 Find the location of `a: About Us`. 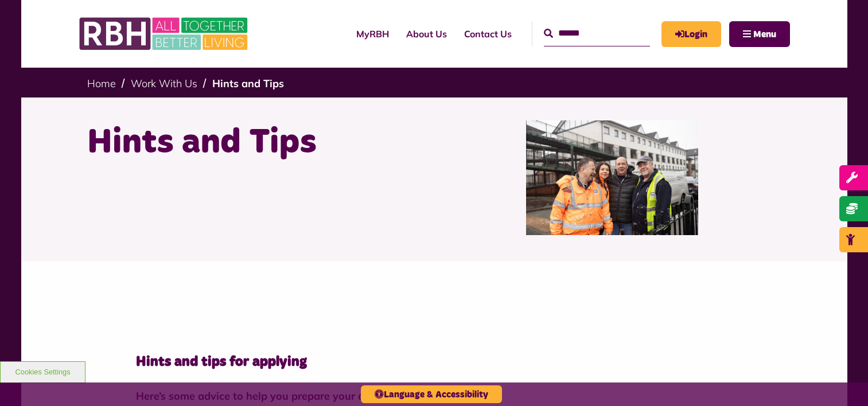

a: About Us is located at coordinates (426, 34).